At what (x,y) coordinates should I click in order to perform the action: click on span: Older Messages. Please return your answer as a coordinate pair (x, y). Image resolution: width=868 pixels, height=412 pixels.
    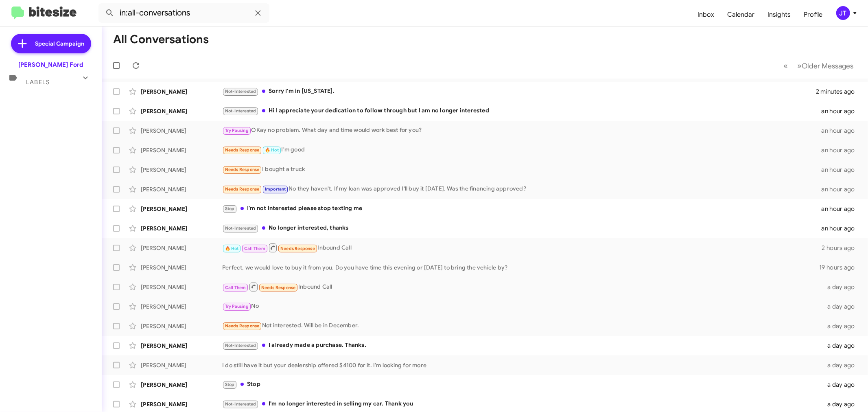
    Looking at the image, I should click on (828, 66).